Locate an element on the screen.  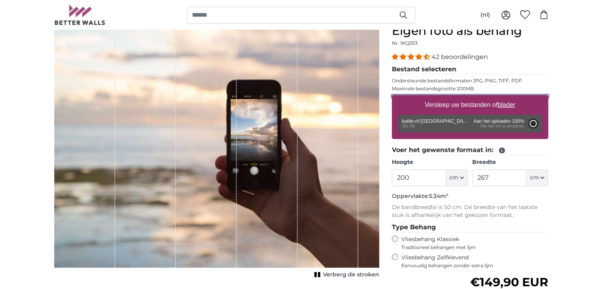
p: Oppervlakte: is located at coordinates (470, 196).